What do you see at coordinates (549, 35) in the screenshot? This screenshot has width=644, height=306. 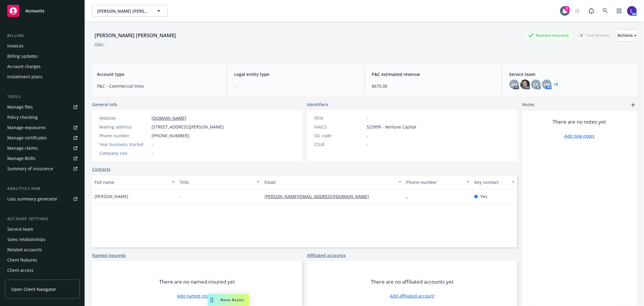 I see `div: Business Insurance` at bounding box center [549, 35].